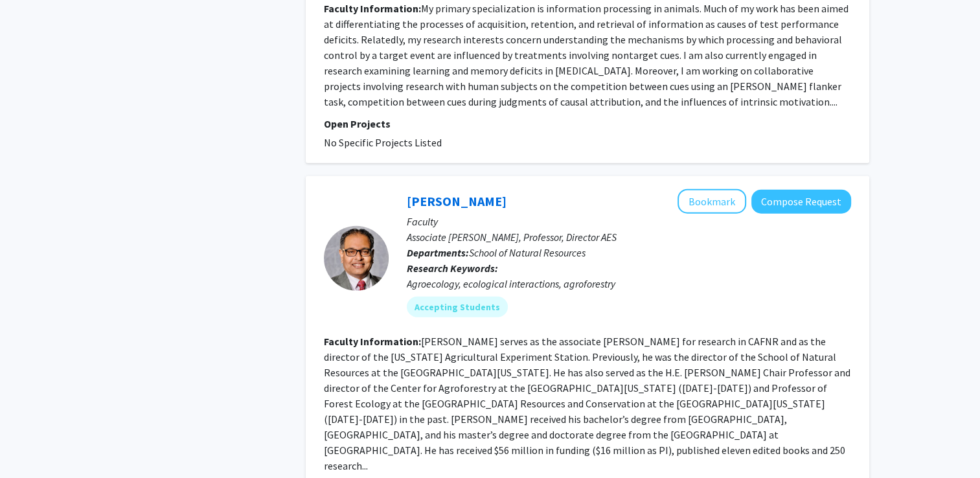  Describe the element at coordinates (586, 55) in the screenshot. I see `fg-read-more: My primary specialization is information processing in animals. Much of my work has been aimed at...` at that location.